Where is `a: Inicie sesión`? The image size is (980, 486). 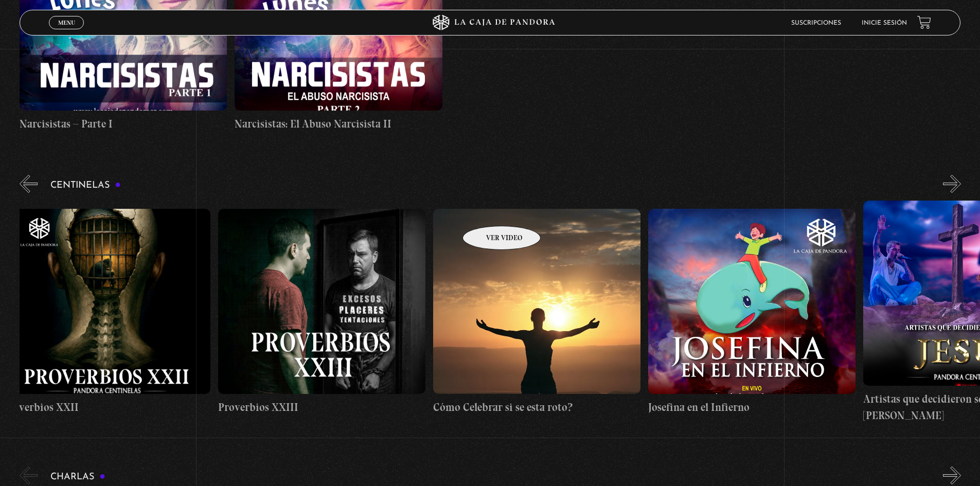 a: Inicie sesión is located at coordinates (884, 23).